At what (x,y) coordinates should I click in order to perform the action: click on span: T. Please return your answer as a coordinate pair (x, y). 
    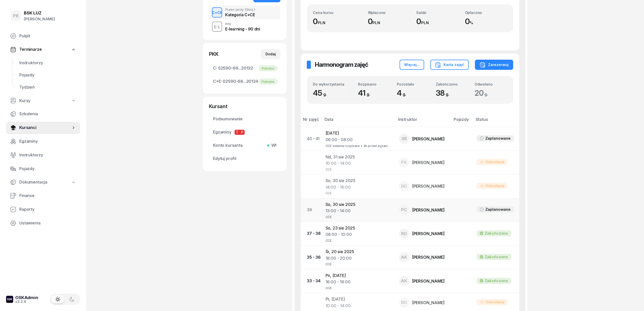
    Looking at the image, I should click on (237, 132).